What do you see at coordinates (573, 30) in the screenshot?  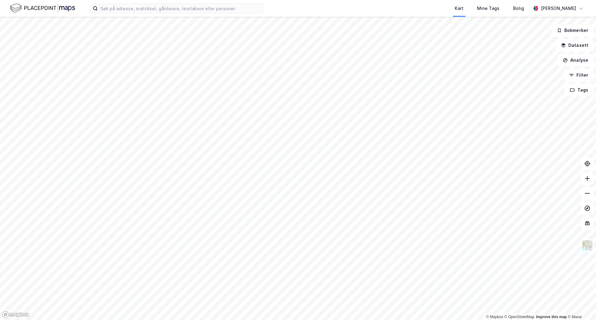 I see `button: Bokmerker` at bounding box center [573, 30].